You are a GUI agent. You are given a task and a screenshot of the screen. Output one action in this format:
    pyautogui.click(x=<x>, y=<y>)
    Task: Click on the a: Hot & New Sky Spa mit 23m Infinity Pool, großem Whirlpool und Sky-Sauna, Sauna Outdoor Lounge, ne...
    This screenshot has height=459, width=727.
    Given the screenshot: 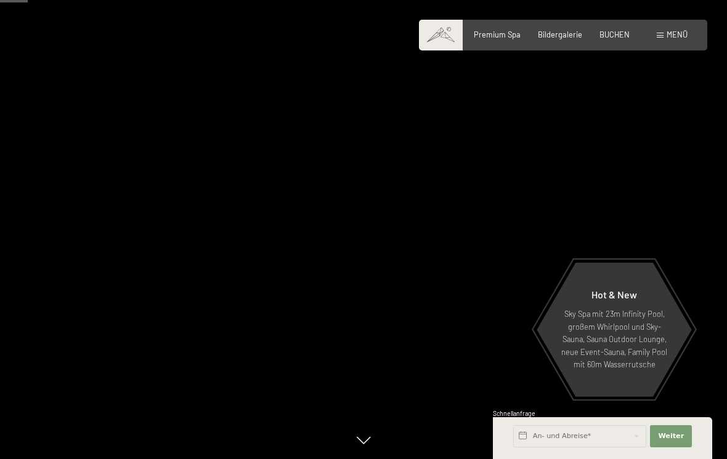 What is the action you would take?
    pyautogui.click(x=614, y=330)
    